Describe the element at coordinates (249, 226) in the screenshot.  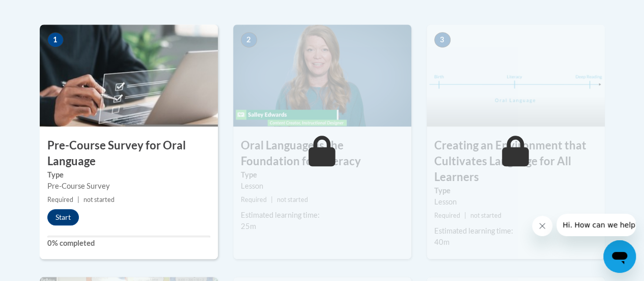
I see `span: 25m` at that location.